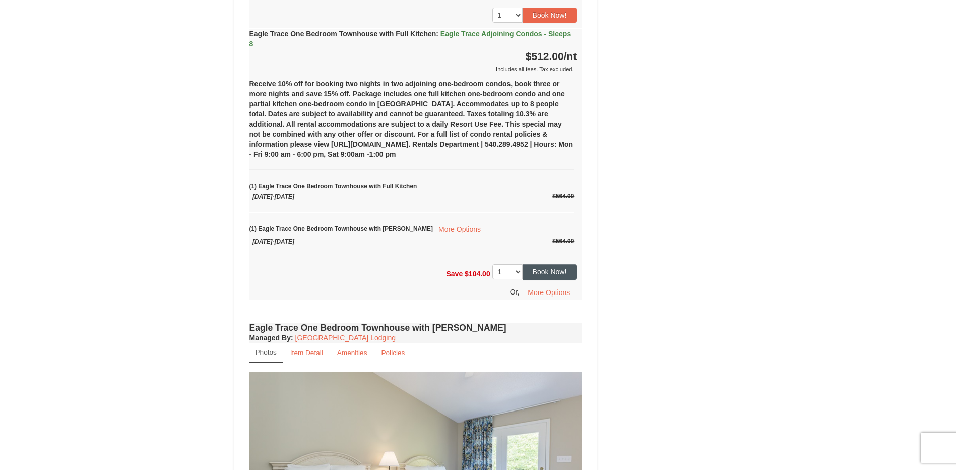  Describe the element at coordinates (266, 352) in the screenshot. I see `a: Photos` at that location.